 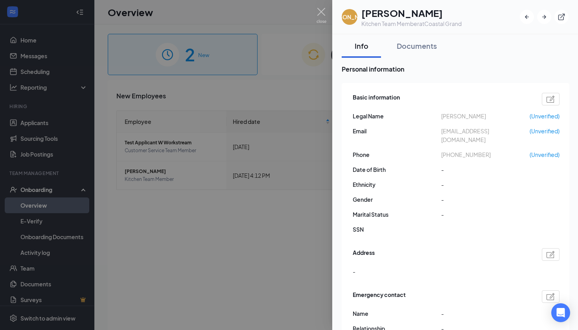 What do you see at coordinates (456, 69) in the screenshot?
I see `span: Personal information` at bounding box center [456, 69].